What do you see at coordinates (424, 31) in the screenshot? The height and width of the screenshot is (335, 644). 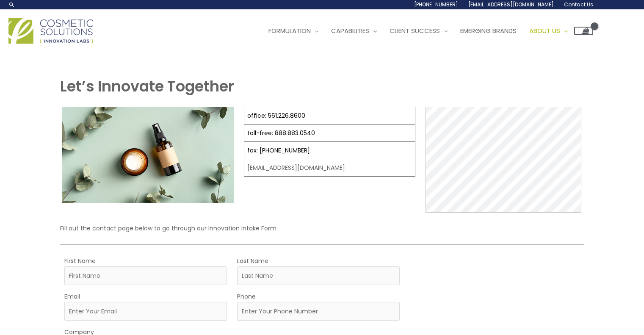 I see `nav: Site Navigation` at bounding box center [424, 31].